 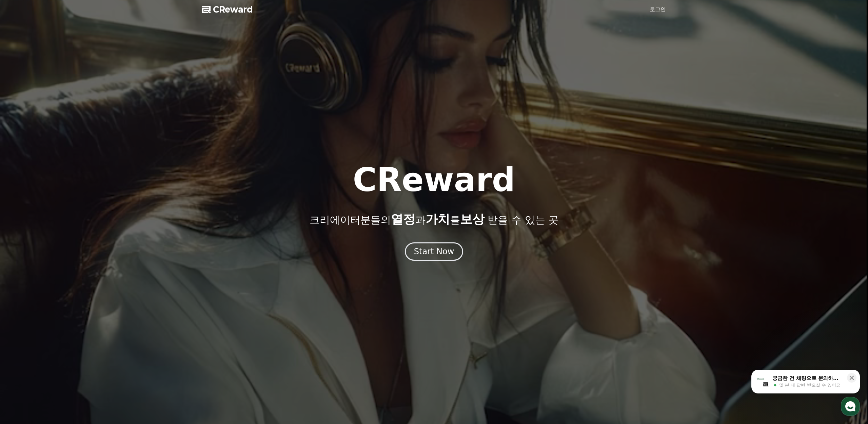 What do you see at coordinates (434, 252) in the screenshot?
I see `a: Start Now` at bounding box center [434, 252].